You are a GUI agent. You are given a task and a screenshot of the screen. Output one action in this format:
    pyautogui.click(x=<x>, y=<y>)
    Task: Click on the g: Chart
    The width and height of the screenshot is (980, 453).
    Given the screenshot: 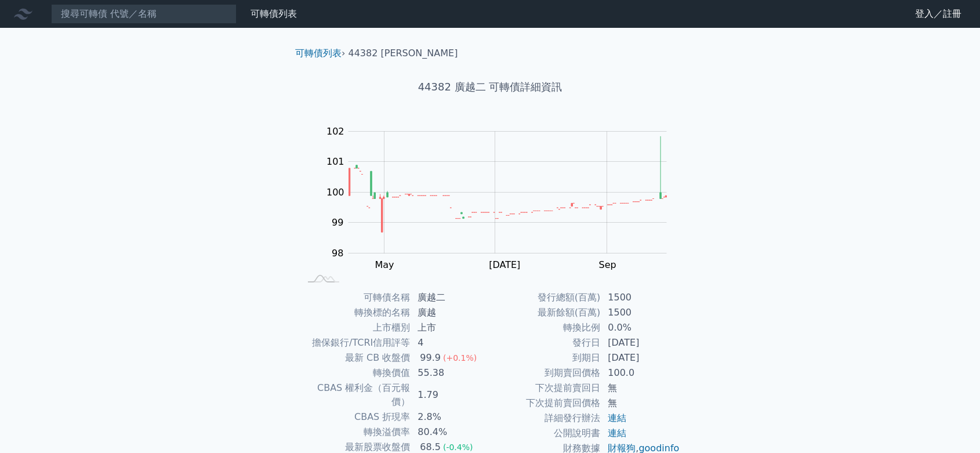 What is the action you would take?
    pyautogui.click(x=498, y=198)
    